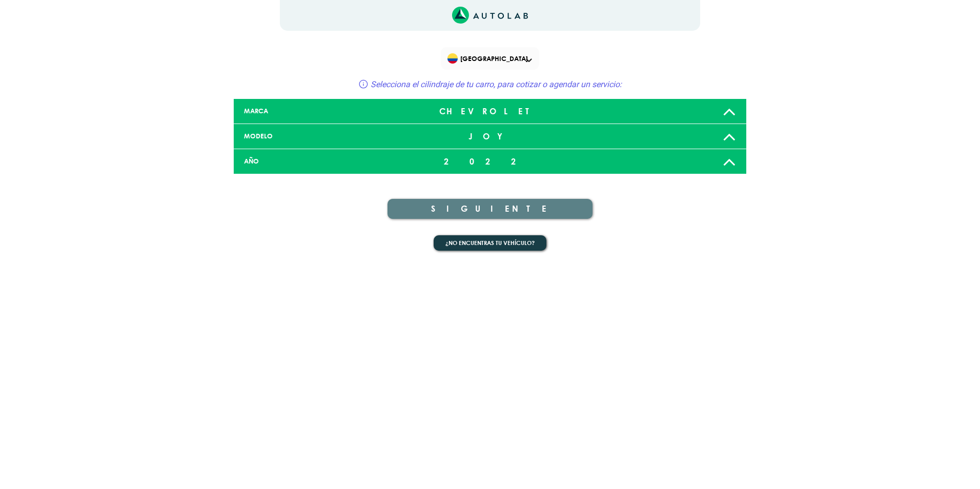  I want to click on a: AÑO 2022, so click(490, 161).